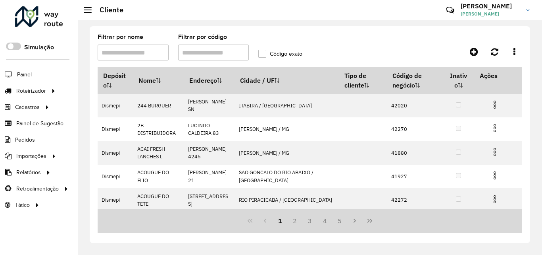 This screenshot has width=542, height=255. Describe the element at coordinates (37, 188) in the screenshot. I see `span: Retroalimentação` at that location.